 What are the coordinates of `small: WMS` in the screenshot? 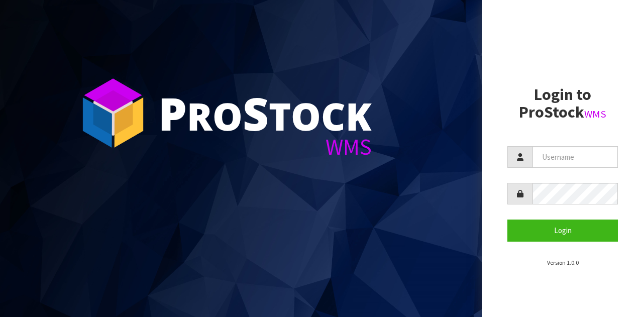 It's located at (595, 114).